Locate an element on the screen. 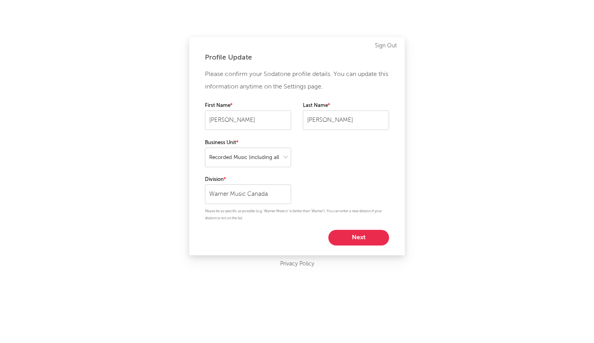 This screenshot has height=343, width=594. label: First Name is located at coordinates (248, 106).